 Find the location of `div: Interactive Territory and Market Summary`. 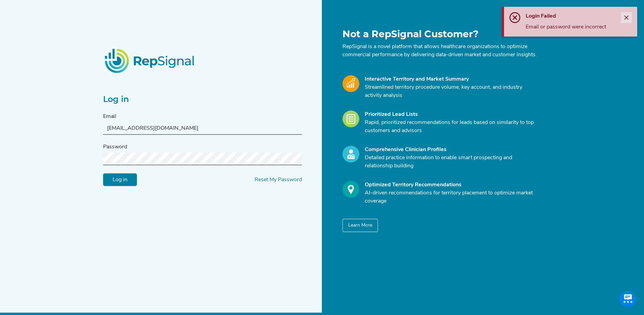

div: Interactive Territory and Market Summary is located at coordinates (451, 79).